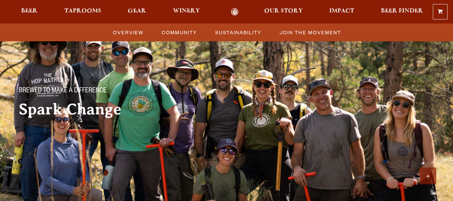 The width and height of the screenshot is (453, 201). What do you see at coordinates (29, 11) in the screenshot?
I see `span: Beer` at bounding box center [29, 11].